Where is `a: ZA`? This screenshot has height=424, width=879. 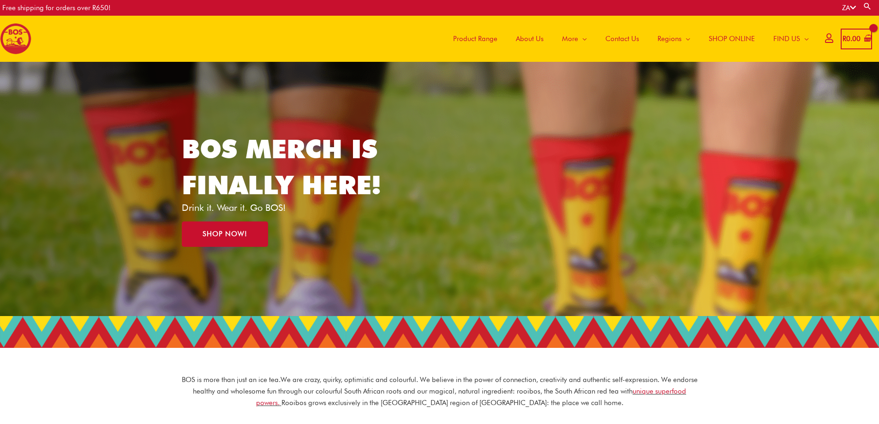
a: ZA is located at coordinates (849, 8).